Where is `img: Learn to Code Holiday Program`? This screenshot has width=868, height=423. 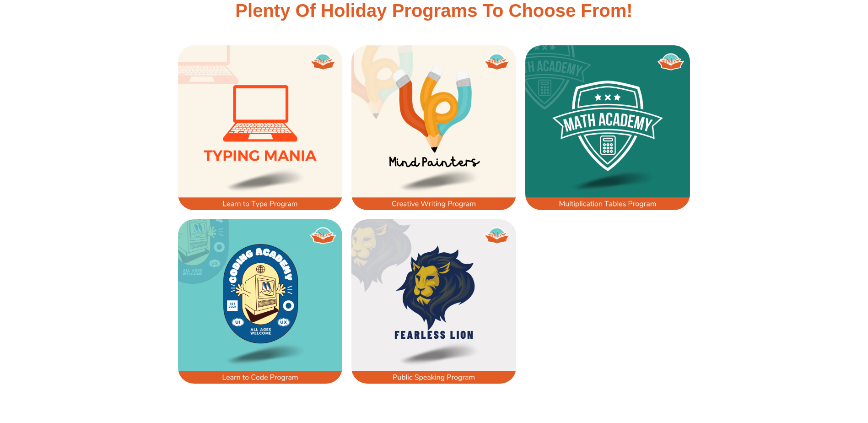 img: Learn to Code Holiday Program is located at coordinates (260, 302).